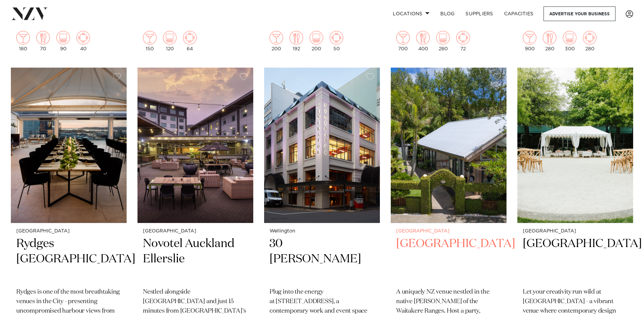 Image resolution: width=644 pixels, height=314 pixels. What do you see at coordinates (519, 13) in the screenshot?
I see `a: Capacities` at bounding box center [519, 13].